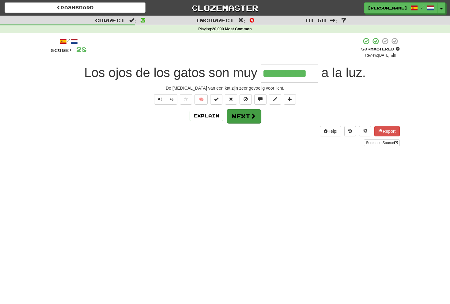 This screenshot has width=450, height=304. What do you see at coordinates (260, 100) in the screenshot?
I see `button: Discuss sentence (alt+u)` at bounding box center [260, 100].